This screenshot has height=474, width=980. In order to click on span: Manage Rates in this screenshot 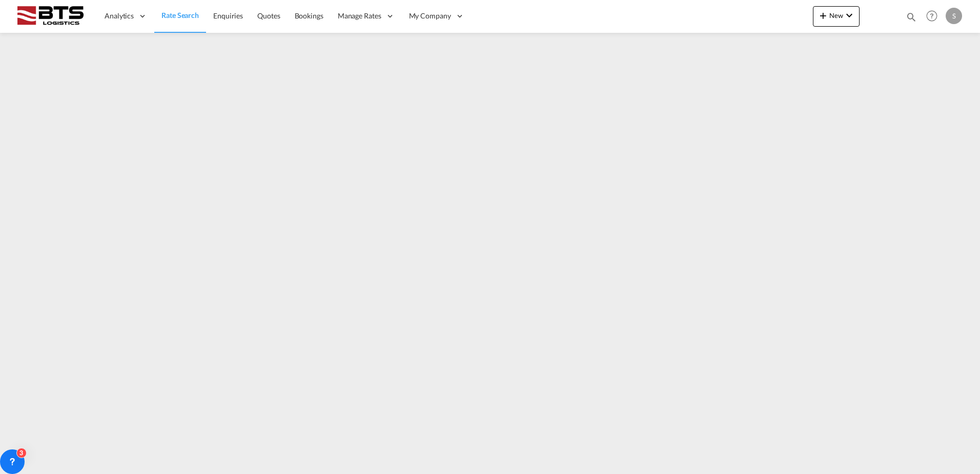, I will do `click(359, 16)`.